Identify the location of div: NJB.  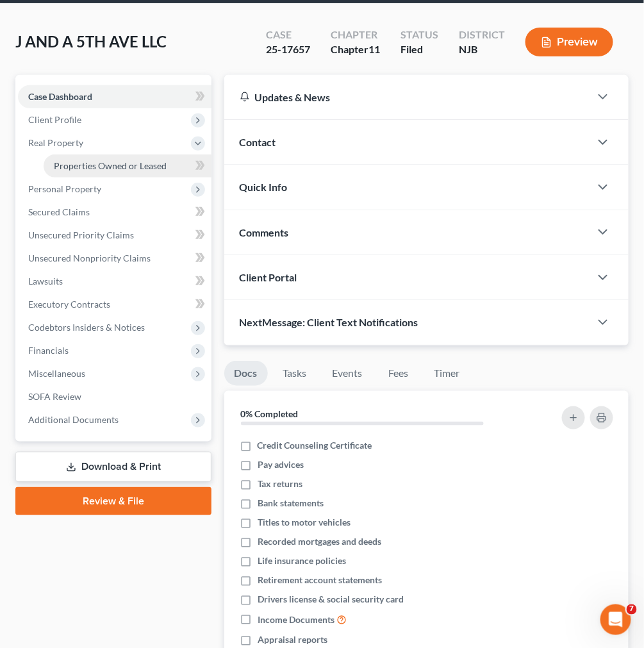
(482, 49).